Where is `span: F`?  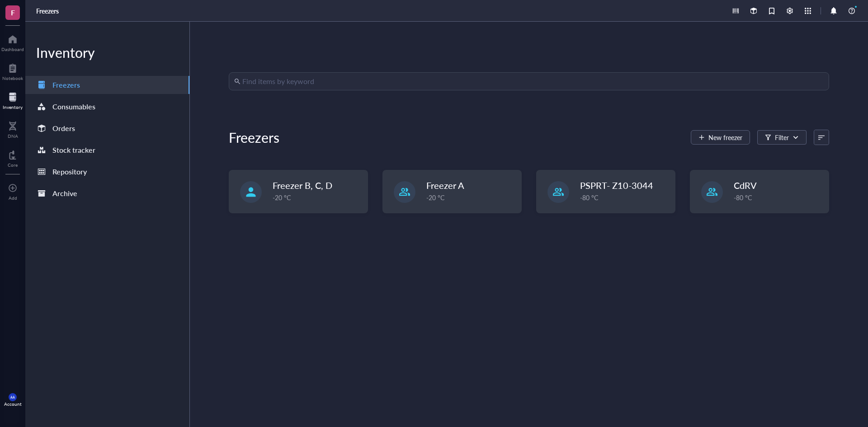
span: F is located at coordinates (13, 12).